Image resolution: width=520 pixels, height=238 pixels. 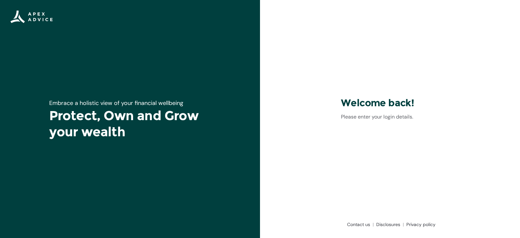 What do you see at coordinates (31, 17) in the screenshot?
I see `img: Apex Advice Group` at bounding box center [31, 17].